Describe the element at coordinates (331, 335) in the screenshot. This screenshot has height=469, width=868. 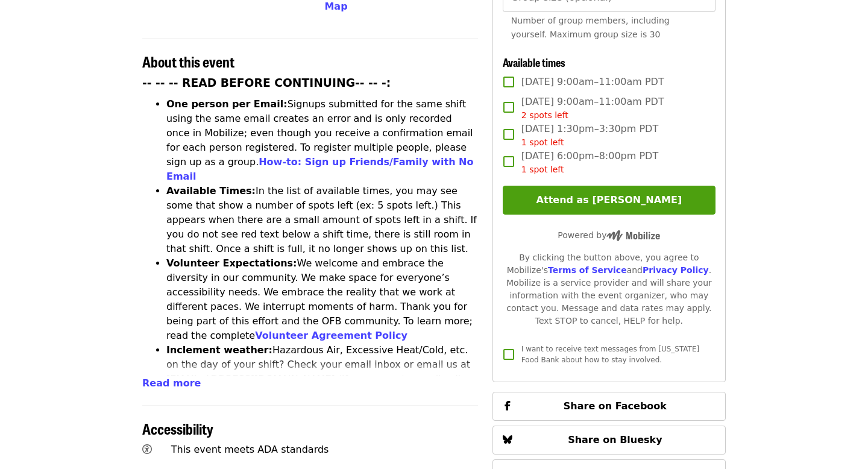
I see `a: Volunteer Agreement Policy` at that location.